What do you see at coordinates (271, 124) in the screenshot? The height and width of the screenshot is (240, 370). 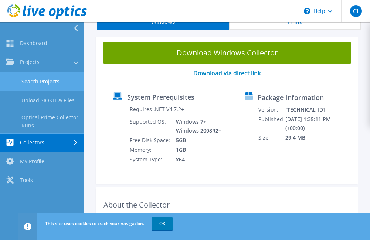 I see `td: Published:` at bounding box center [271, 124].